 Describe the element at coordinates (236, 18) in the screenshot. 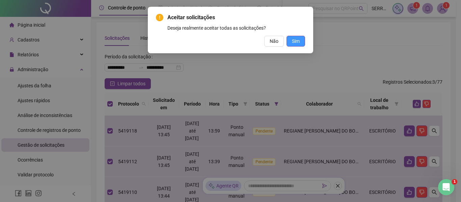

I see `span: Aceitar solicitações` at that location.